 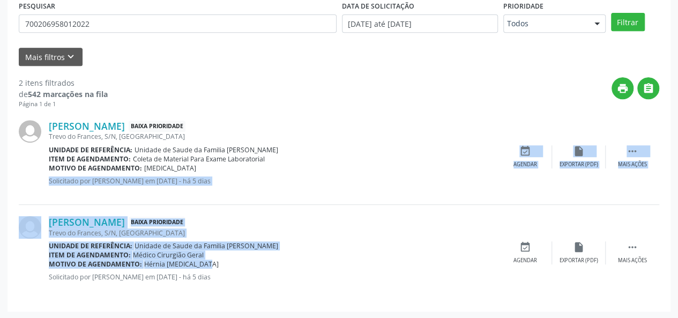 I want to click on button: print, so click(x=622, y=88).